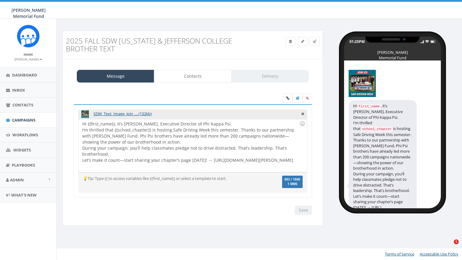 Image resolution: width=462 pixels, height=260 pixels. I want to click on span: 1 MMS, so click(293, 184).